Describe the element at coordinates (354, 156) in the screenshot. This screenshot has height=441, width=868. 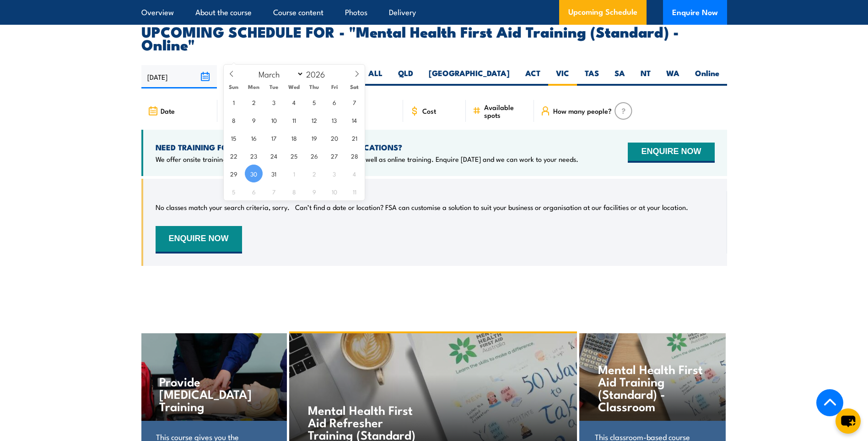
I see `span: March 28, 2026` at that location.